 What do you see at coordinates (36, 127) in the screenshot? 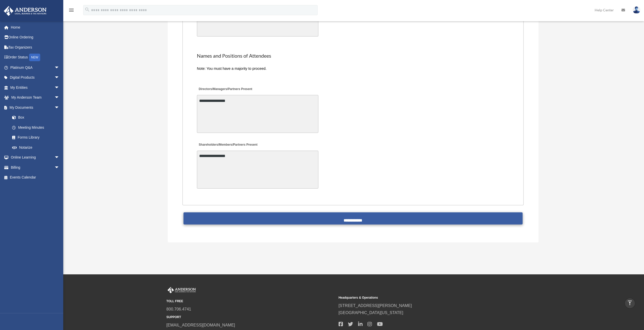
I see `a: Meeting Minutes` at bounding box center [36, 127].